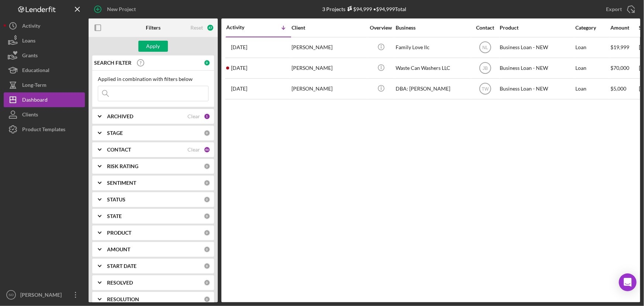  Describe the element at coordinates (153, 28) in the screenshot. I see `b: Filters` at that location.